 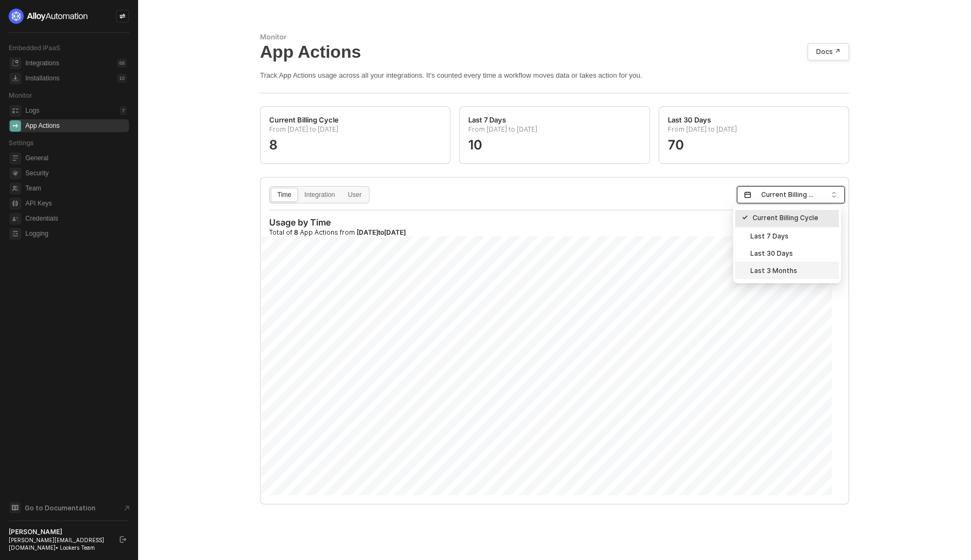 What do you see at coordinates (42, 78) in the screenshot?
I see `div: Installations` at bounding box center [42, 78].